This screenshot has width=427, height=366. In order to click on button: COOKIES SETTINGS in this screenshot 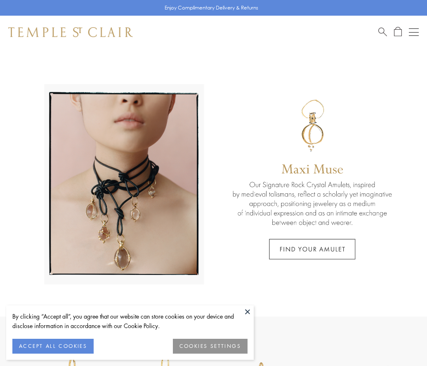, I will do `click(210, 346)`.